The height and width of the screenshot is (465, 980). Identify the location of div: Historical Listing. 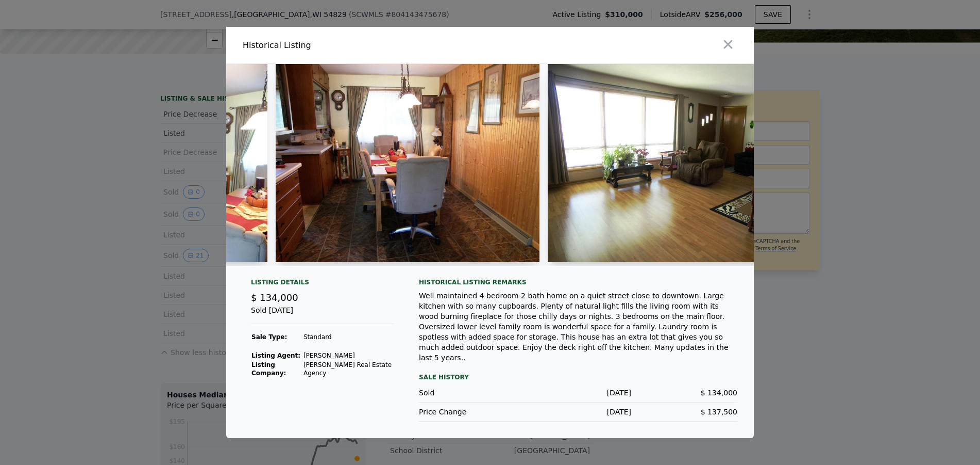
(364, 45).